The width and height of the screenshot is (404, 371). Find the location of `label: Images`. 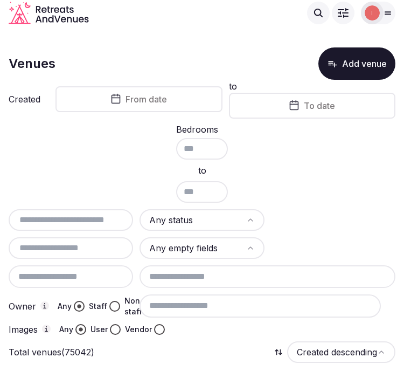

label: Images is located at coordinates (30, 329).